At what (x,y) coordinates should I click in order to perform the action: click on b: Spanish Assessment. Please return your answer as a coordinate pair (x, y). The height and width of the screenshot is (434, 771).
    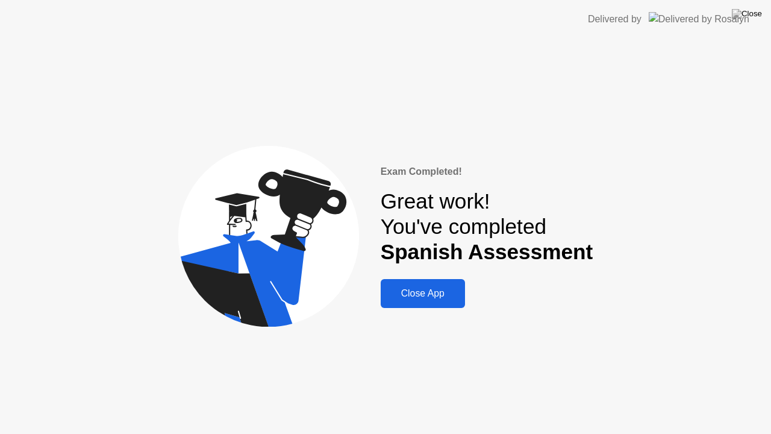
    Looking at the image, I should click on (487, 251).